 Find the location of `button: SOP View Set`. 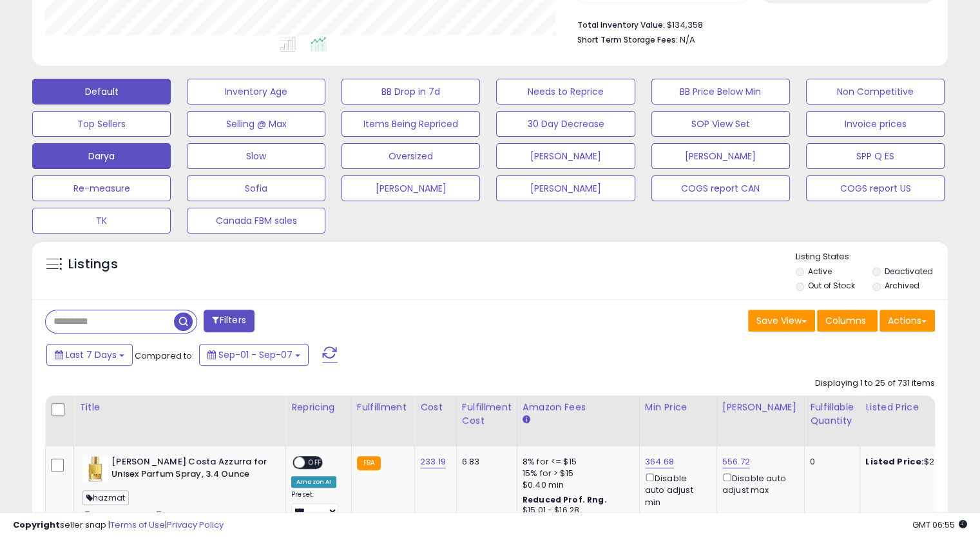

button: SOP View Set is located at coordinates (721, 123).